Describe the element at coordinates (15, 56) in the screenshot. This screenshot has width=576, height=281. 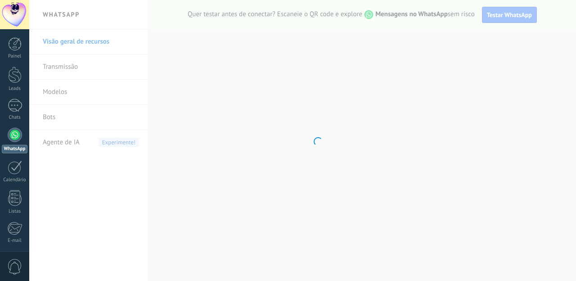
I see `div: Painel` at that location.